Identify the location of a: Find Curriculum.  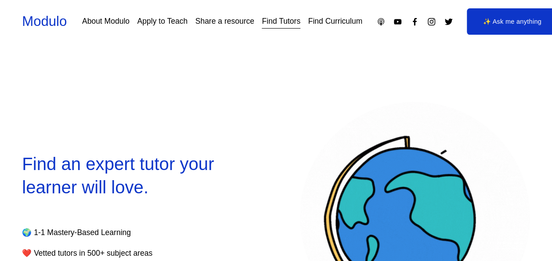
(335, 22).